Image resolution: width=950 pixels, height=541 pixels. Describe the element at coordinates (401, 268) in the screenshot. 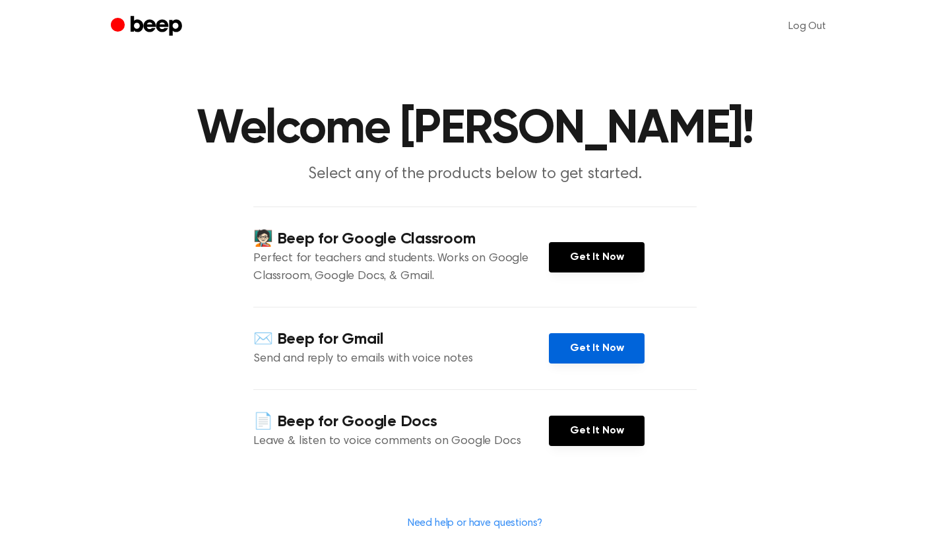

I see `p: Perfect for teachers and students. Works on Google Classroom, Google Docs, & Gmail.` at that location.